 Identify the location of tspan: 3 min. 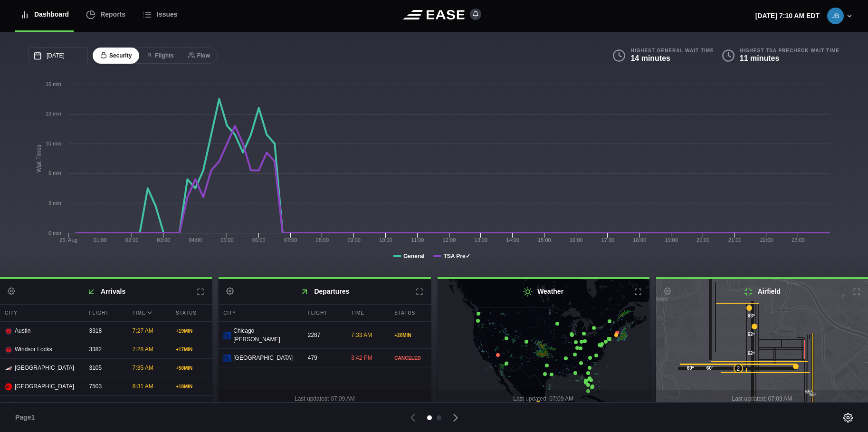
(55, 203).